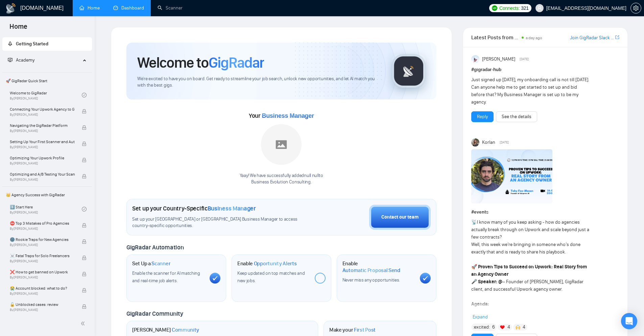 This screenshot has width=644, height=336. I want to click on span: Business Manager, so click(232, 209).